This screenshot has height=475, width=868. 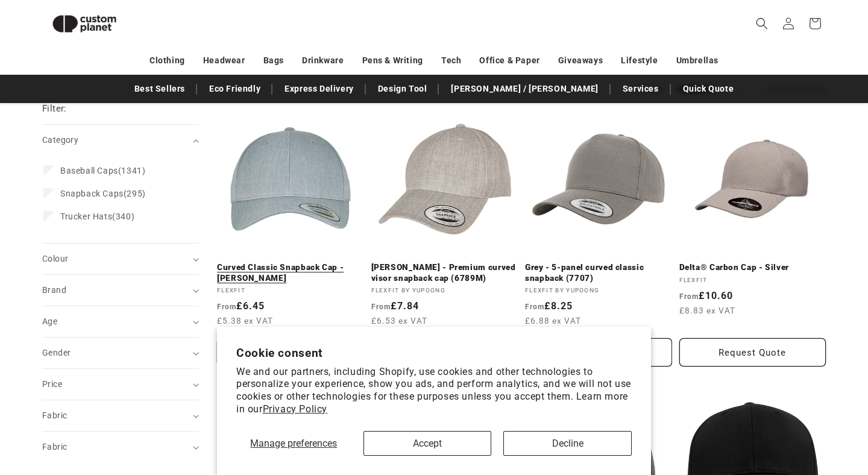 What do you see at coordinates (762, 24) in the screenshot?
I see `summary: Search` at bounding box center [762, 24].